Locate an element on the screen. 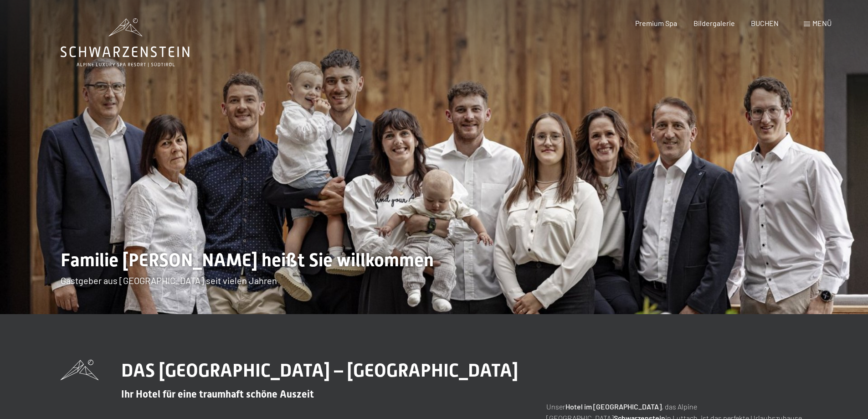  span: Bildergalerie is located at coordinates (714, 23).